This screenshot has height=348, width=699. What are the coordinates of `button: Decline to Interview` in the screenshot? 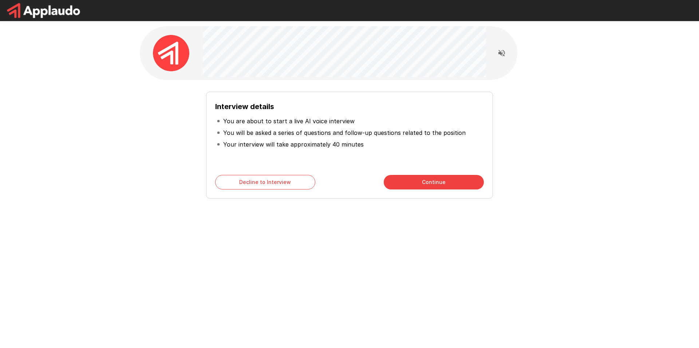 It's located at (265, 182).